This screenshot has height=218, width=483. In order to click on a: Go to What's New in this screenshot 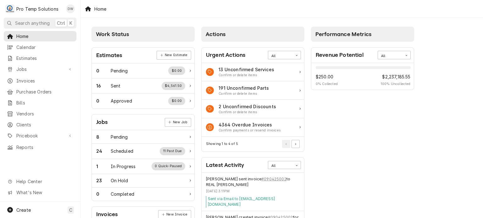, I will do `click(40, 193)`.